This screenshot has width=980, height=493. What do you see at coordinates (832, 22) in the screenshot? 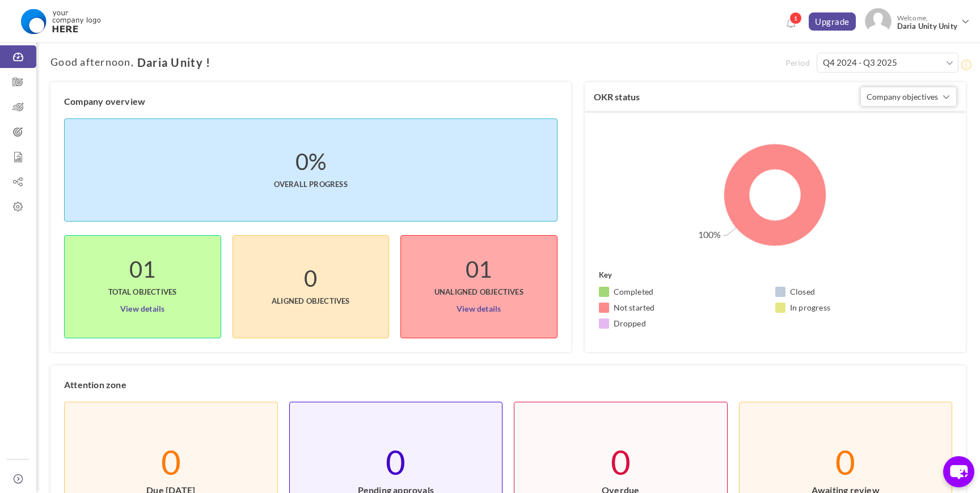
I see `a: Upgrade` at bounding box center [832, 22].